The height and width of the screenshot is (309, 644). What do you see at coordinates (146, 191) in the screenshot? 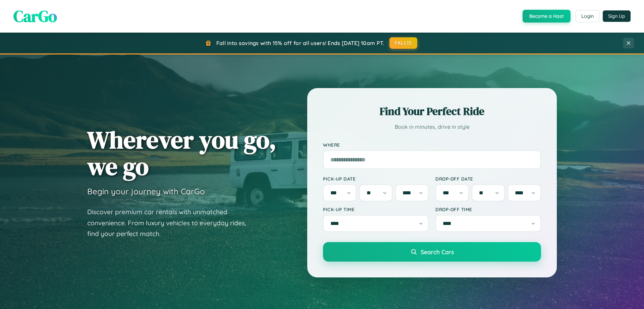
I see `h3: Begin your journey with CarGo` at bounding box center [146, 191].